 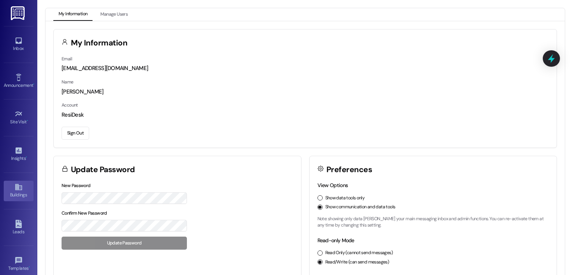 I want to click on a: Templates •, so click(x=19, y=265).